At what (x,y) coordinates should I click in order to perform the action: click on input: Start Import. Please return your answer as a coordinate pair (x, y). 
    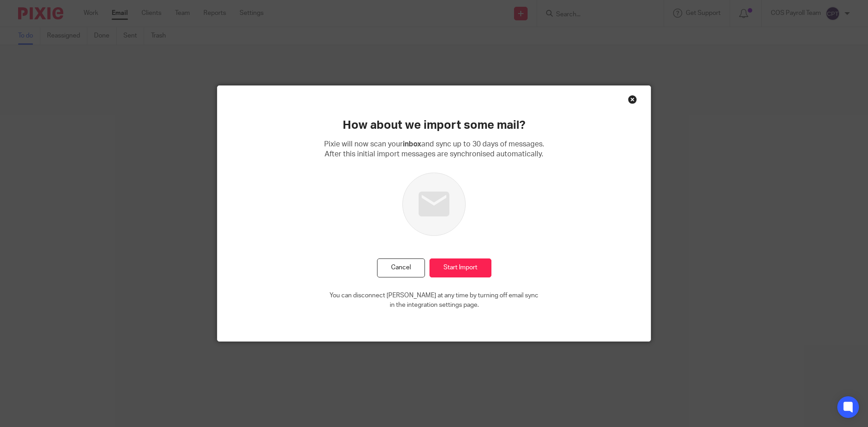
    Looking at the image, I should click on (460, 268).